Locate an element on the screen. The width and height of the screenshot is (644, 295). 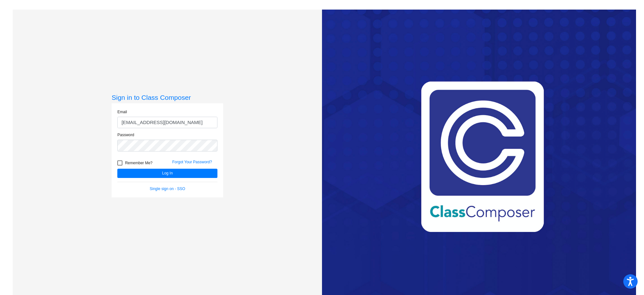
label: Email is located at coordinates (122, 112).